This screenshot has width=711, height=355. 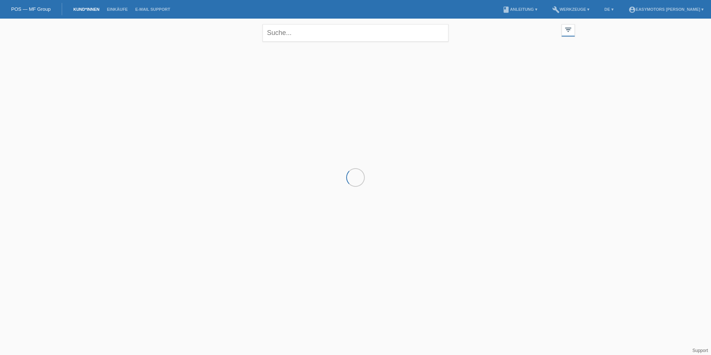 What do you see at coordinates (86, 9) in the screenshot?
I see `a: Kund*innen` at bounding box center [86, 9].